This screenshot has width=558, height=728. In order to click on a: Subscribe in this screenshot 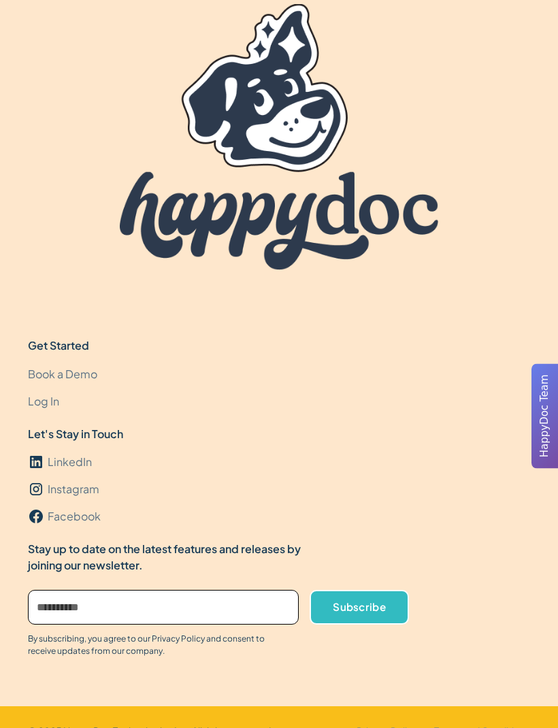, I will do `click(359, 608)`.